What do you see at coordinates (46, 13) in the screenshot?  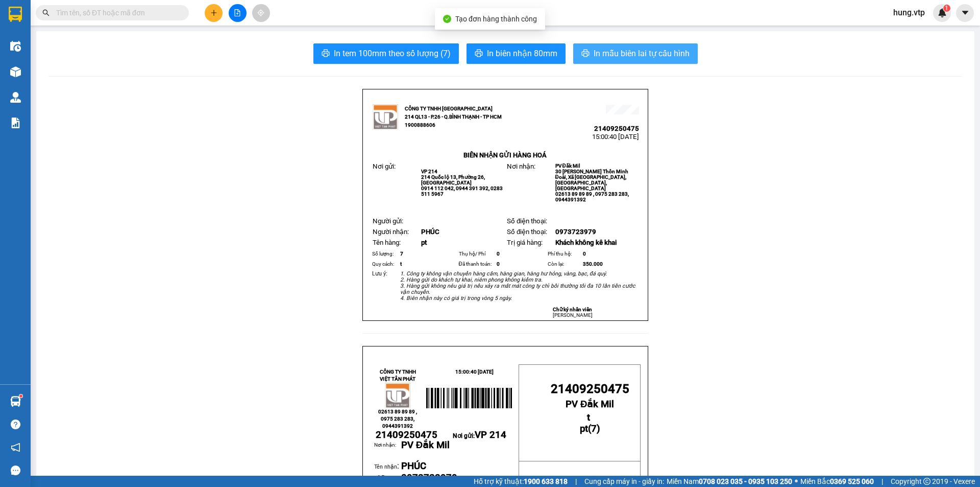 I see `span: search` at bounding box center [46, 13].